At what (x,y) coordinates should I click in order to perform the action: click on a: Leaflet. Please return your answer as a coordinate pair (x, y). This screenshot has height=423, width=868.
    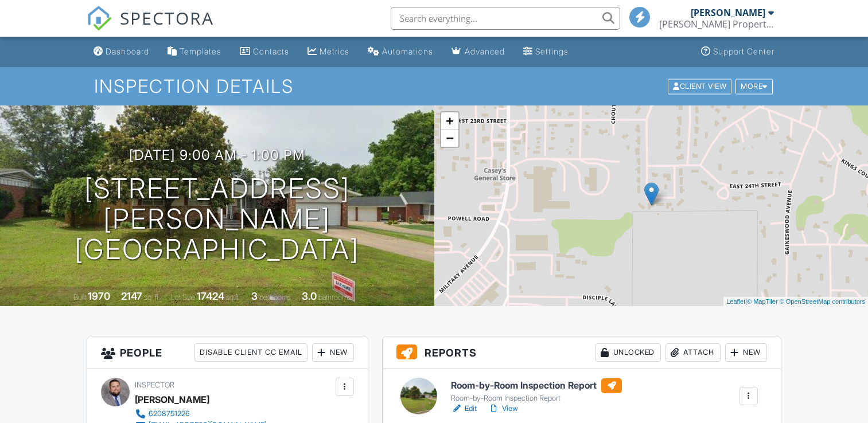
    Looking at the image, I should click on (736, 302).